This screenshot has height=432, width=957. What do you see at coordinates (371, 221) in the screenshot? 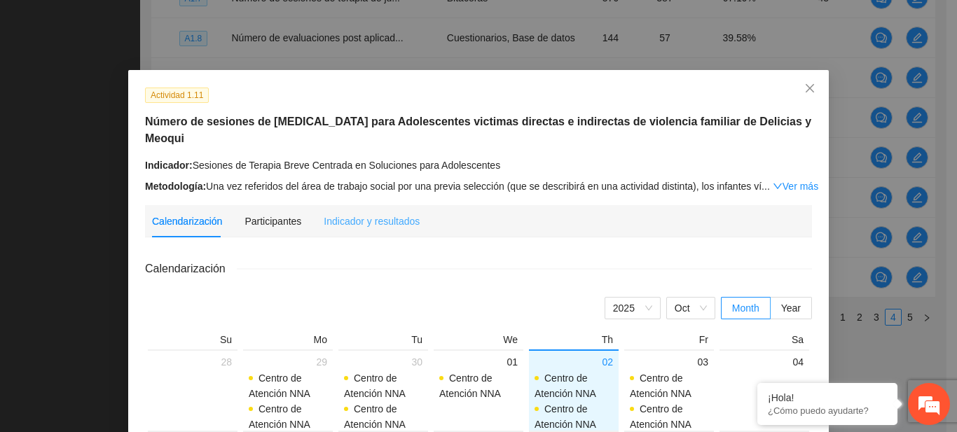
I see `div: Indicador y resultados` at bounding box center [371, 221].